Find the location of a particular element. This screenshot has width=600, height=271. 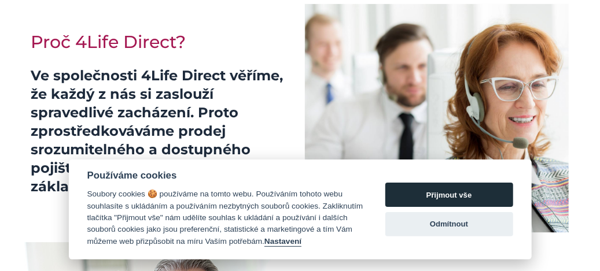

div: Soubory cookies 🍪 používáme na tomto webu. Používáním tohoto webu souhlasíte s ukládáním a použív... is located at coordinates (225, 218).